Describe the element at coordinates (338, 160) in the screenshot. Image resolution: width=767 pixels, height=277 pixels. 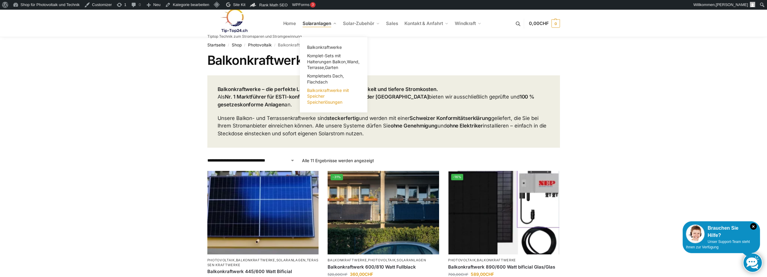
I see `p: Alle 11 Ergebnisse werden angezeigt` at that location.